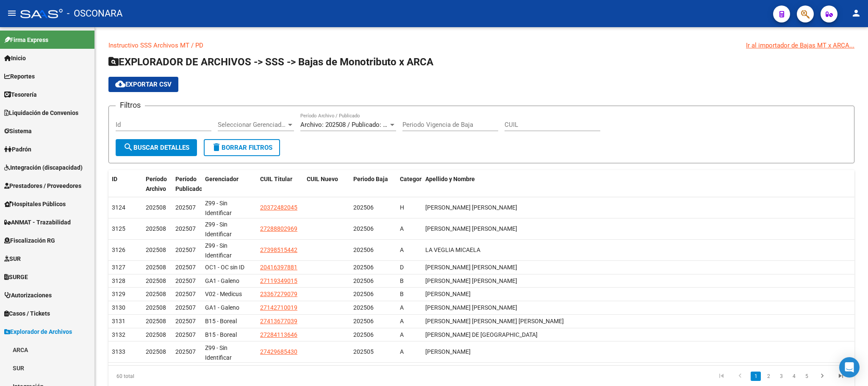  What do you see at coordinates (453, 250) in the screenshot?
I see `span: LA VEGLIA MICAELA` at bounding box center [453, 250].